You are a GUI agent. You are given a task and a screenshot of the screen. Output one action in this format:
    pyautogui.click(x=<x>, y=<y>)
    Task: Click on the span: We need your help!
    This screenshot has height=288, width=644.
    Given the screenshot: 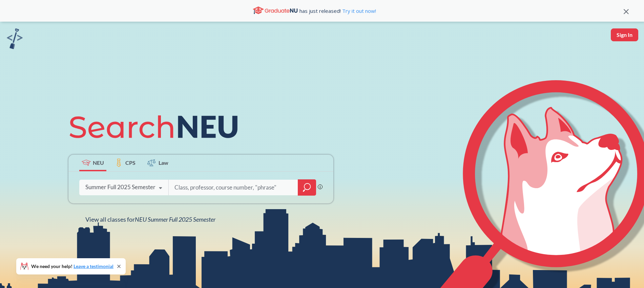 What is the action you would take?
    pyautogui.click(x=72, y=267)
    